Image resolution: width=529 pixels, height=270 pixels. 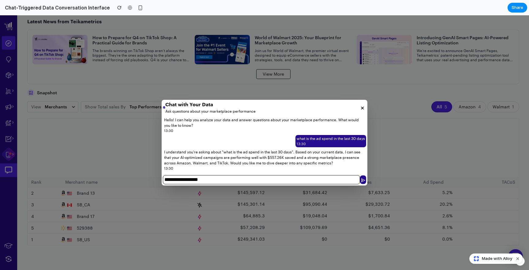 What do you see at coordinates (518, 259) in the screenshot?
I see `button: Dismiss watermark` at bounding box center [518, 259].